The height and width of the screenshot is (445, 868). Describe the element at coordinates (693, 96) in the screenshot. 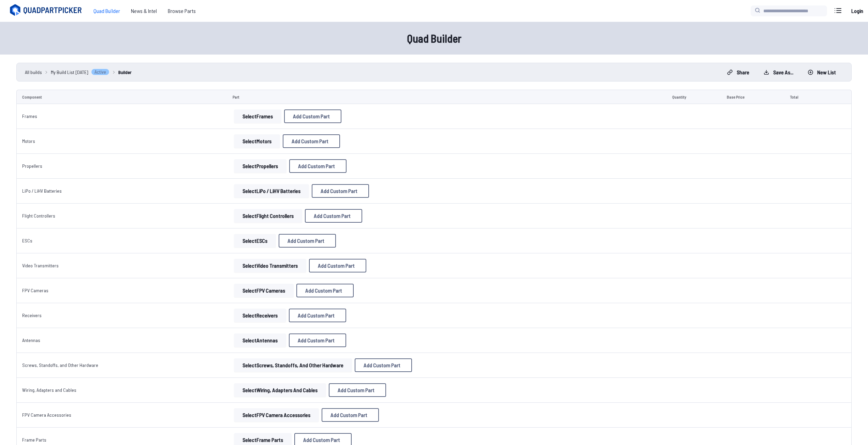

I see `td: Quantity` at that location.